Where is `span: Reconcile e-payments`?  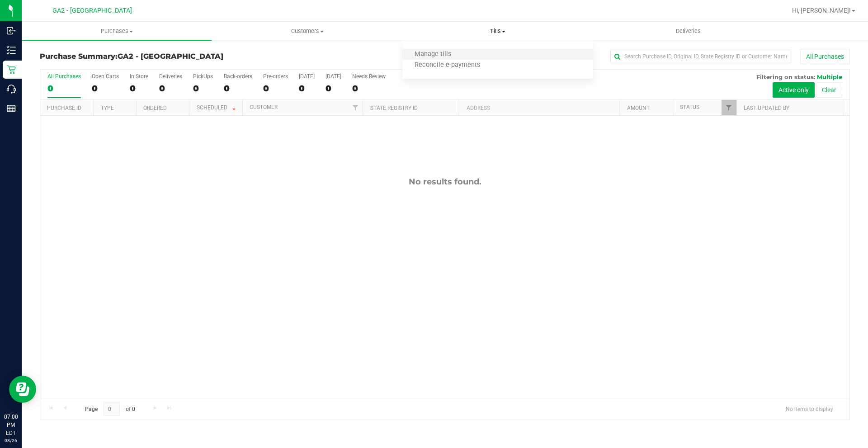 span: Reconcile e-payments is located at coordinates (447, 65).